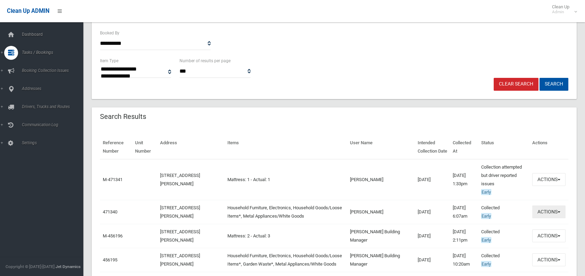 This screenshot has height=276, width=585. Describe the element at coordinates (54, 52) in the screenshot. I see `span: Tasks / Bookings` at that location.